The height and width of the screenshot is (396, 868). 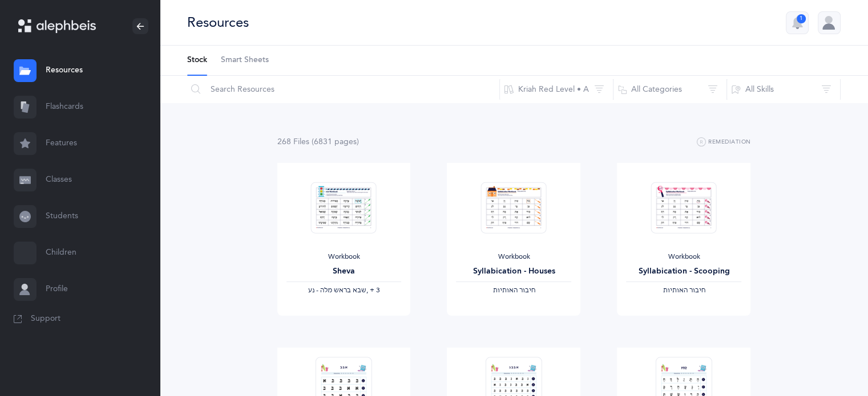 What do you see at coordinates (244, 61) in the screenshot?
I see `span: Smart Sheets` at bounding box center [244, 61].